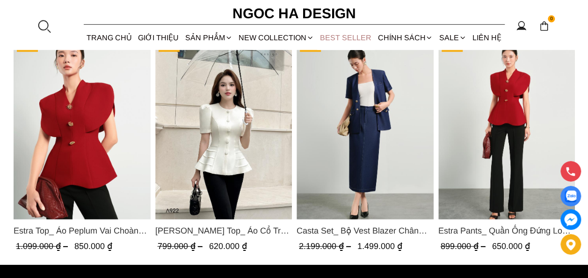  I want to click on span: Estra Pants_ Quần Ống Đứng Loe Nhẹ Q070, so click(506, 230).